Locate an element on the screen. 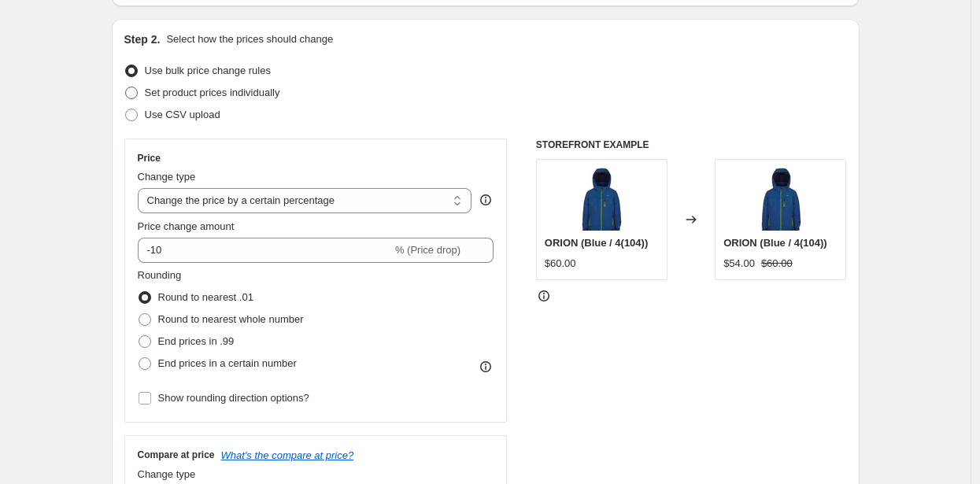  div: $54.00 is located at coordinates (739, 263).